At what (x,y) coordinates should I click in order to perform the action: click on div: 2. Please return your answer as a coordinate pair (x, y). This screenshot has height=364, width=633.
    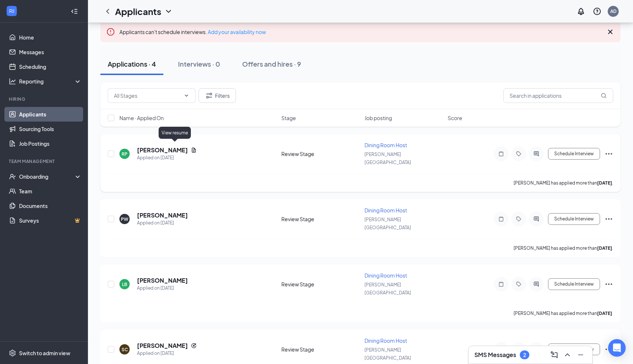
    Looking at the image, I should click on (524, 355).